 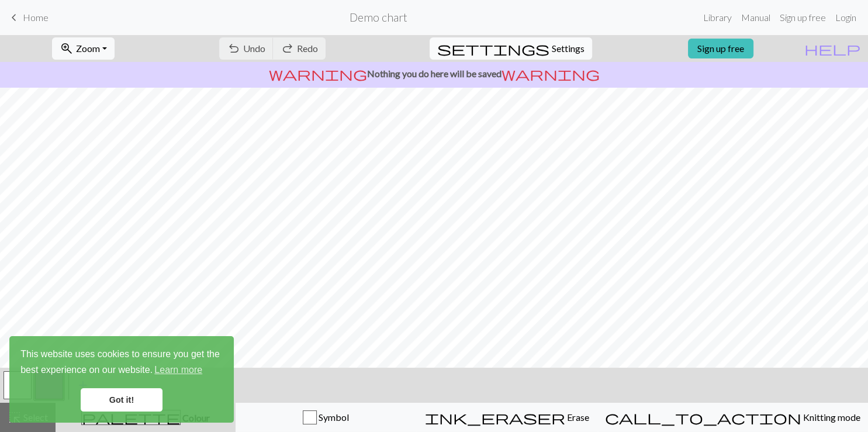 I want to click on span: This website uses cookies to ensure you get the best experience on our website., so click(x=121, y=363).